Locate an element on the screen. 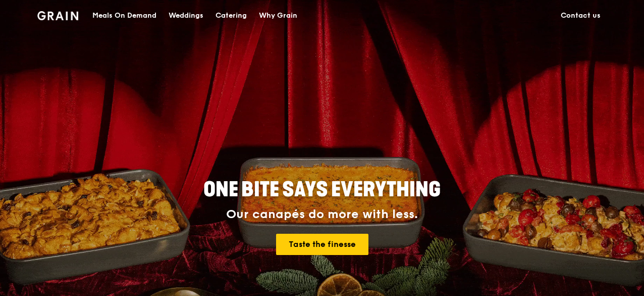 This screenshot has height=296, width=644. a: Why Grain is located at coordinates (278, 16).